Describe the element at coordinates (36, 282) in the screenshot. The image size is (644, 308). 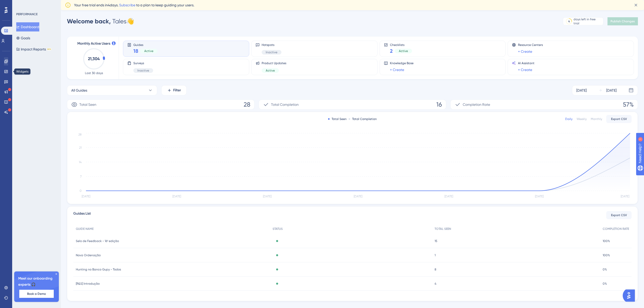
I see `span: Meet our onboarding experts 🎧` at that location.